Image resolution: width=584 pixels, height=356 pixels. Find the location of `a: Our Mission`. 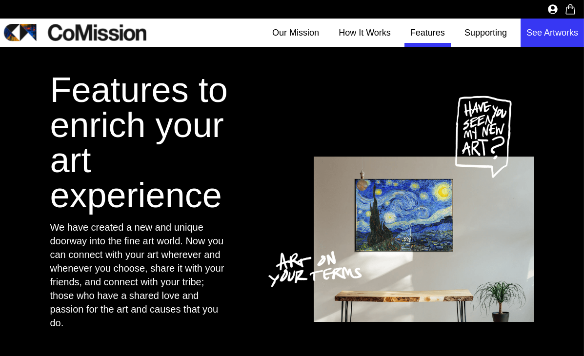

a: Our Mission is located at coordinates (296, 33).